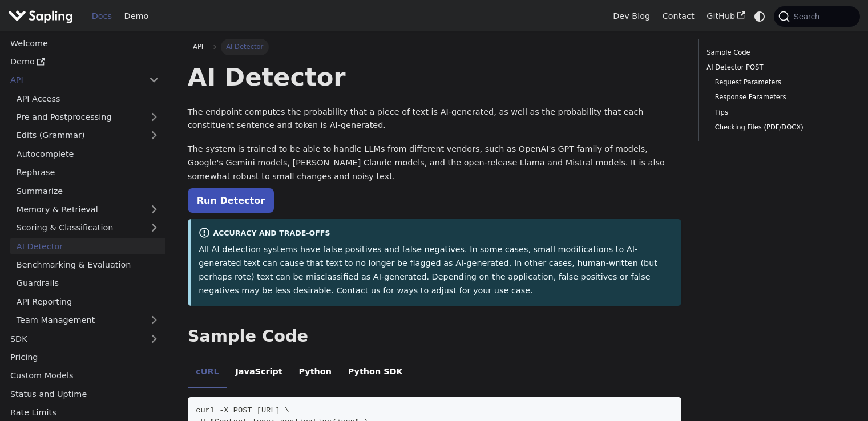 The image size is (868, 421). Describe the element at coordinates (230, 200) in the screenshot. I see `a: Run Detector` at that location.